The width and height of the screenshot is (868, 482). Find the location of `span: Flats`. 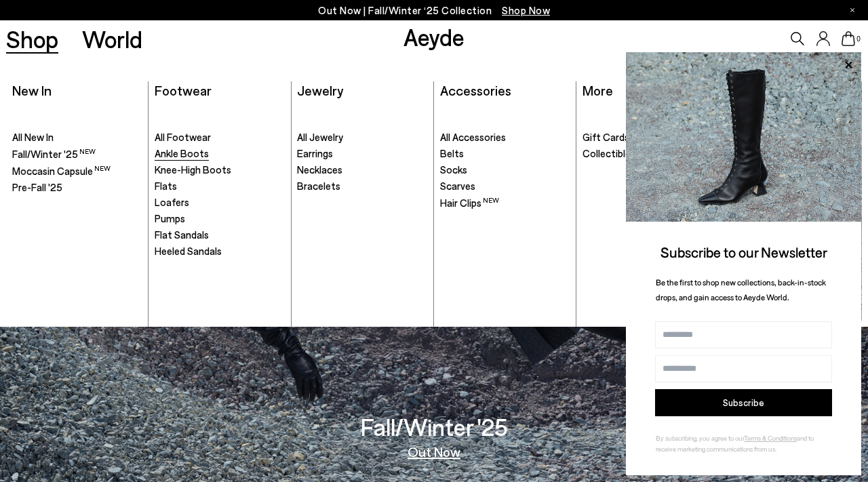

span: Flats is located at coordinates (166, 186).